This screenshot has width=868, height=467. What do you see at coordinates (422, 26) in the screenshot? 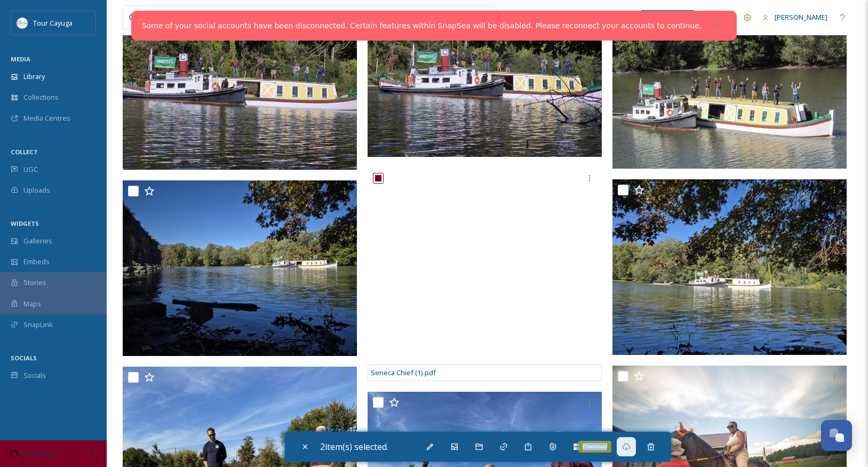
I see `a: Some of your social accounts have been disconnected. Certain features within SnapSea will be disa...` at bounding box center [422, 26].